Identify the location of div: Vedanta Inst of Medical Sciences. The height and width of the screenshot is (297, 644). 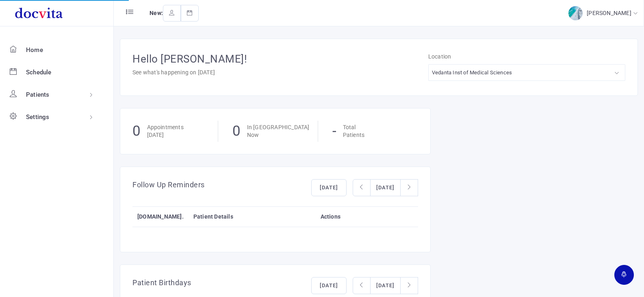
(472, 72).